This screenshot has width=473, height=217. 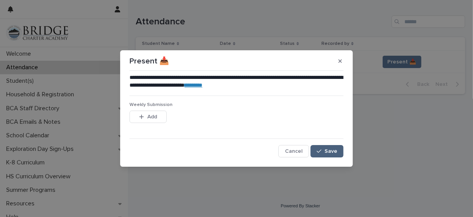 I want to click on span: Save, so click(x=331, y=152).